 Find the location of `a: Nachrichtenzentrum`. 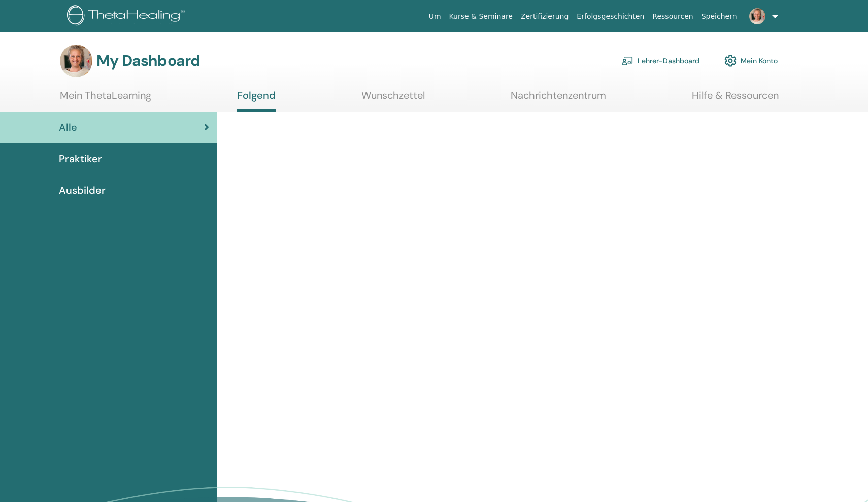

a: Nachrichtenzentrum is located at coordinates (559, 99).